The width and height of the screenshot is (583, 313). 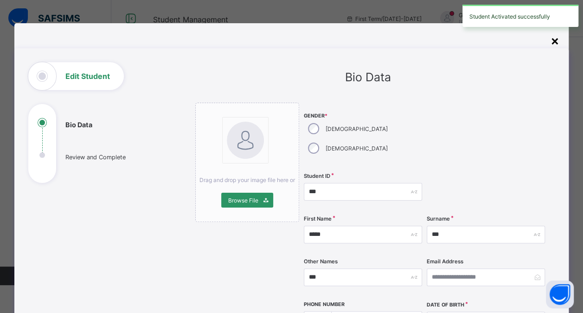 I want to click on label: Other Names, so click(x=321, y=261).